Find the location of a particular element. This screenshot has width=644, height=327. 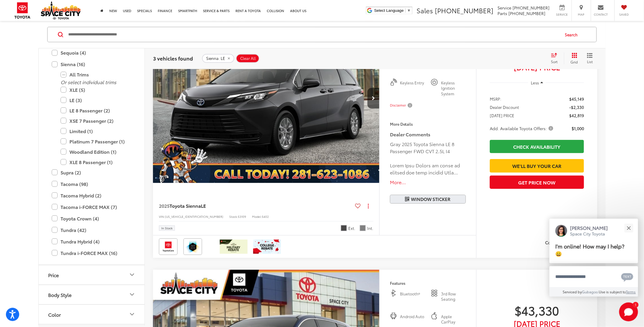

svg: Start Chat is located at coordinates (629, 312).